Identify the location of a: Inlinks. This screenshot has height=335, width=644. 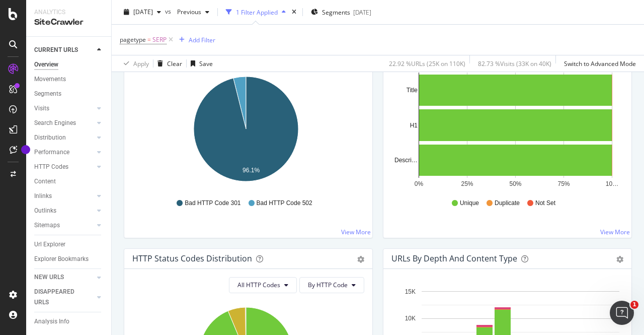
(64, 196).